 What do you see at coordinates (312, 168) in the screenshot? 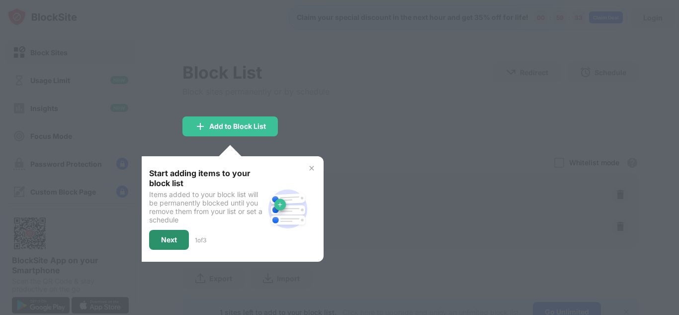
I see `img: x-button.svg` at bounding box center [312, 168].